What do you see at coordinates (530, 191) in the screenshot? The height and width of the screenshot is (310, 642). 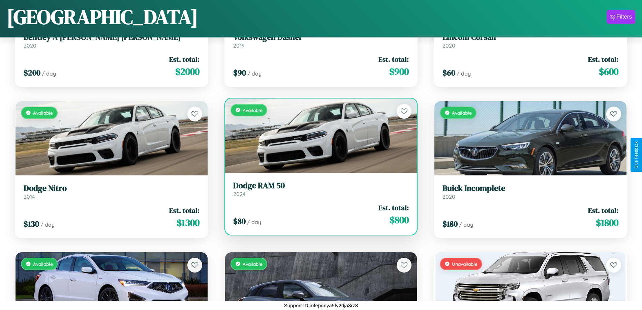 I see `a: Buick Incomplete2020` at bounding box center [530, 191].